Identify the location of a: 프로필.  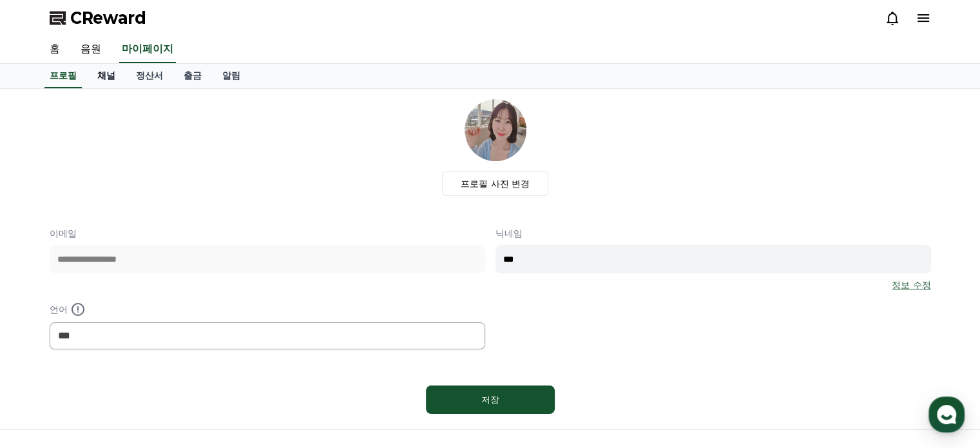
(63, 76).